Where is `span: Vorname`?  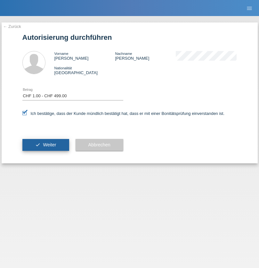
span: Vorname is located at coordinates (62, 54).